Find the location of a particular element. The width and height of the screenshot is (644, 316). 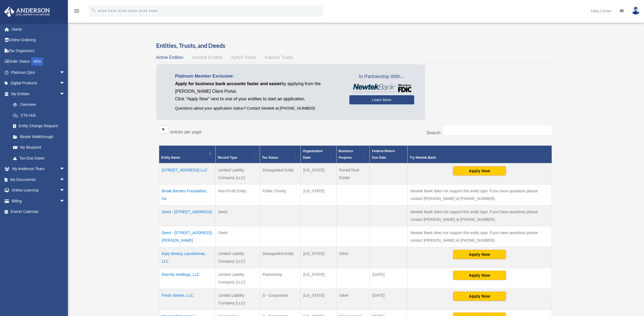

span: Apply for business bank accounts faster and easier is located at coordinates (228, 84).